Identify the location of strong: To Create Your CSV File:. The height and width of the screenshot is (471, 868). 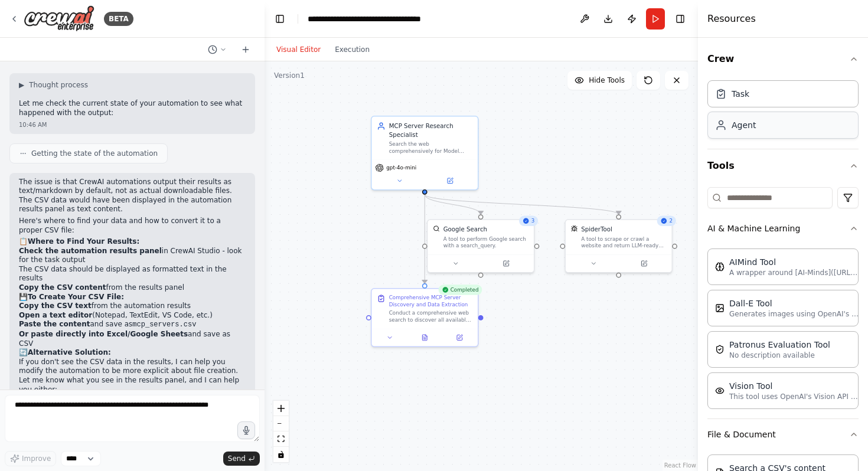
(76, 297).